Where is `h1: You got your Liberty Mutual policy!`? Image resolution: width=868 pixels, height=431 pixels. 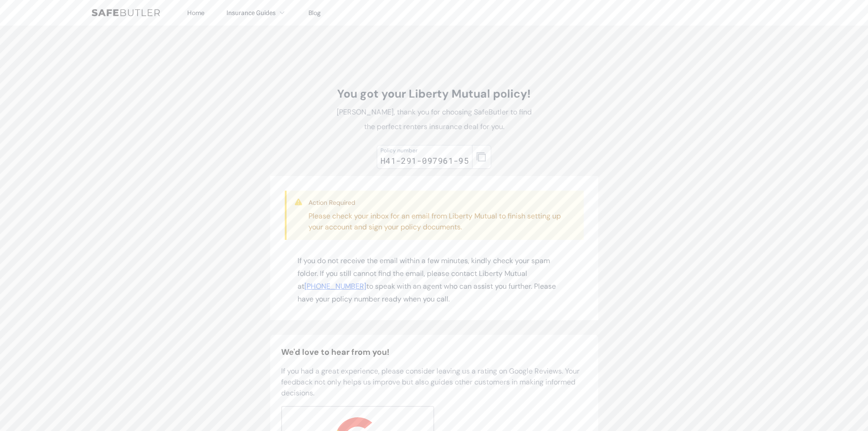
h1: You got your Liberty Mutual policy! is located at coordinates (435, 94).